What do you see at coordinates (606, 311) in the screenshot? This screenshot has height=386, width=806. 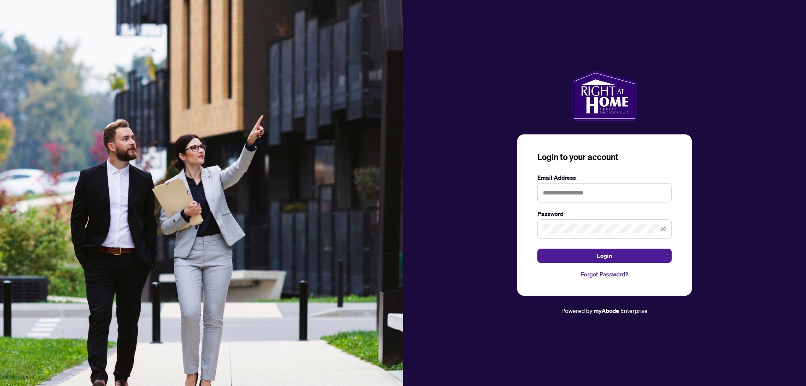 I see `a: myAbode` at bounding box center [606, 311].